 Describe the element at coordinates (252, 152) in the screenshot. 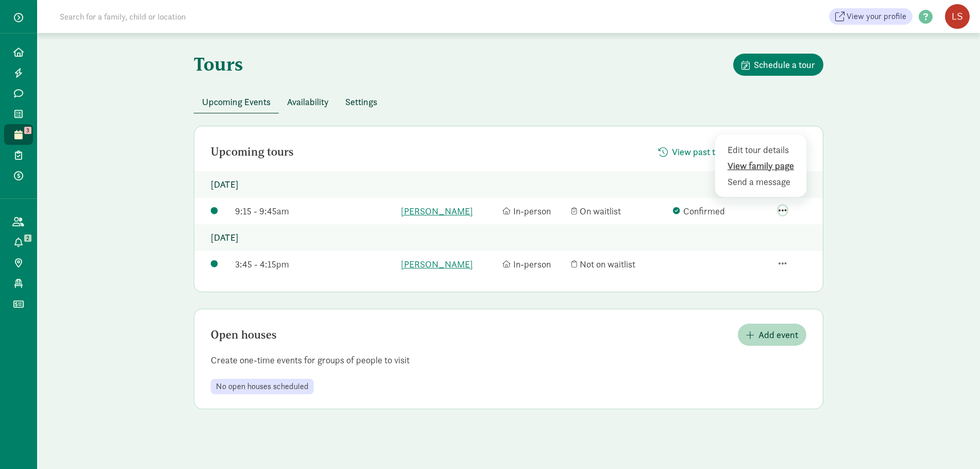

I see `h2: Upcoming tours` at that location.